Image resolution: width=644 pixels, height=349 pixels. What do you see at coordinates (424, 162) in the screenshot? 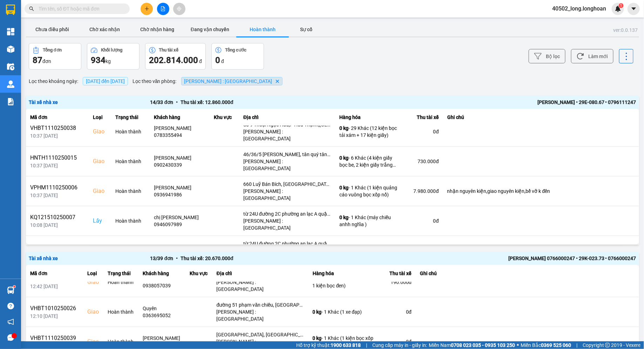
I see `div: 730.000 đ` at bounding box center [424, 162].